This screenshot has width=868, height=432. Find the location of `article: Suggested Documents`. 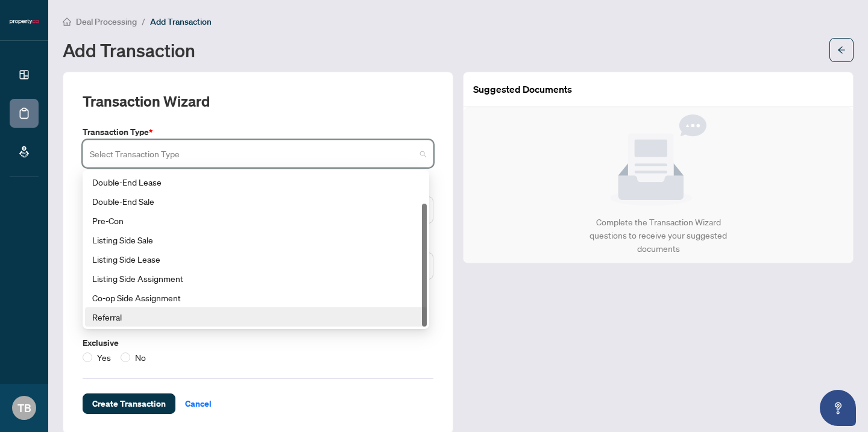

article: Suggested Documents is located at coordinates (523, 89).